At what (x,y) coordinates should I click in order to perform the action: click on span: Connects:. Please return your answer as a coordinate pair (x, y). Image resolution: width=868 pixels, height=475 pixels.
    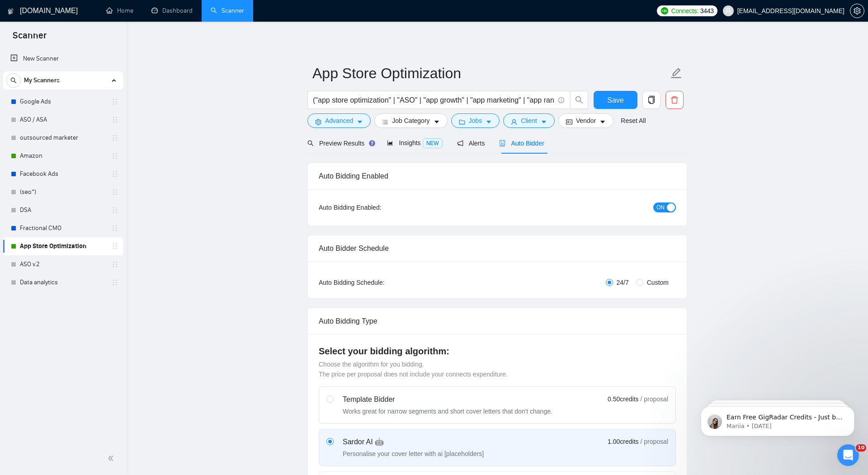
    Looking at the image, I should click on (684, 11).